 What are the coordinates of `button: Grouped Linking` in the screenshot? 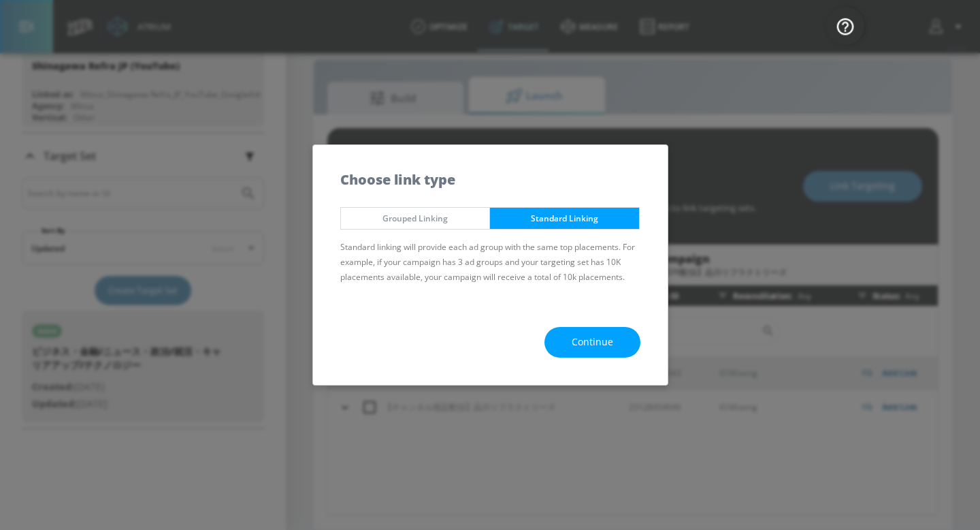 It's located at (415, 218).